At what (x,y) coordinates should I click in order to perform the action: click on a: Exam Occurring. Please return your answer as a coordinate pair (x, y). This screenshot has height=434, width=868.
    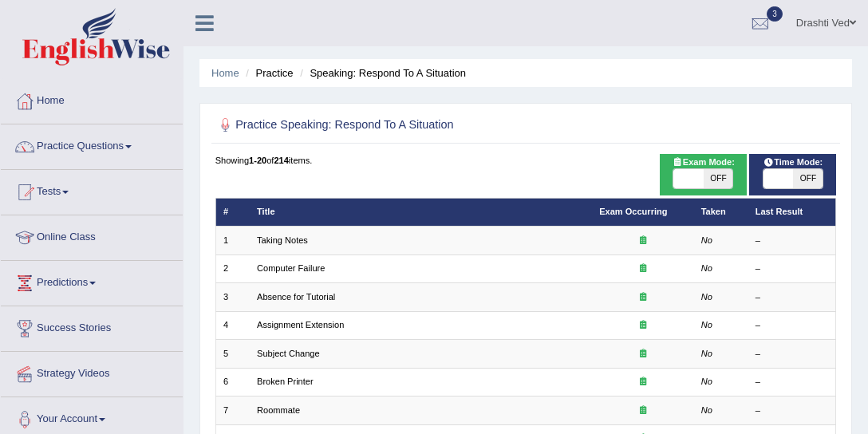
    Looking at the image, I should click on (632, 212).